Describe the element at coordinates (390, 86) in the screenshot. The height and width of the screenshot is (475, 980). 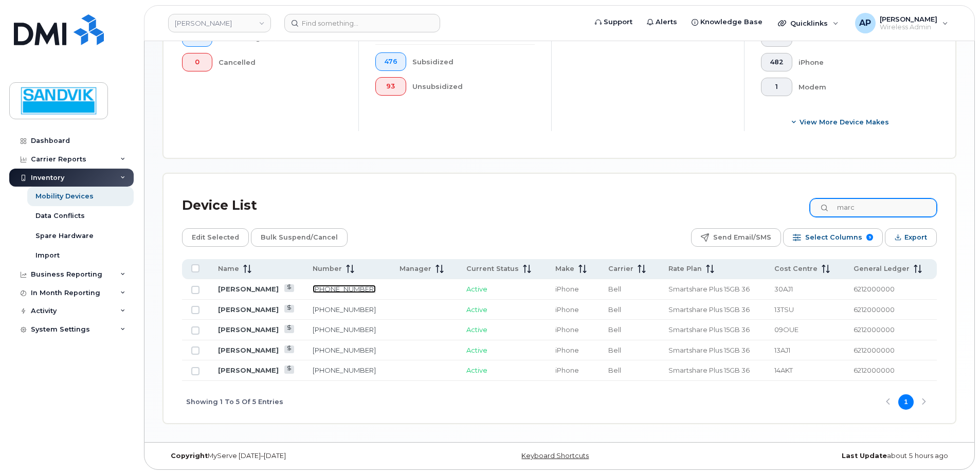
I see `button: 93` at that location.